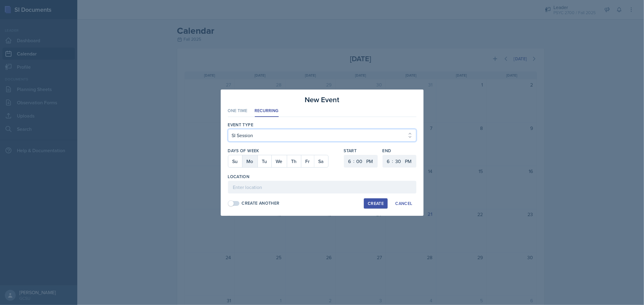 The image size is (644, 305). What do you see at coordinates (307, 161) in the screenshot?
I see `button: Fr` at bounding box center [307, 161].